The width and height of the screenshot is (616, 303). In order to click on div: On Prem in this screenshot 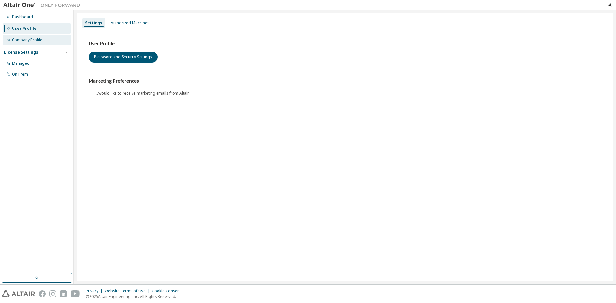, I will do `click(20, 74)`.